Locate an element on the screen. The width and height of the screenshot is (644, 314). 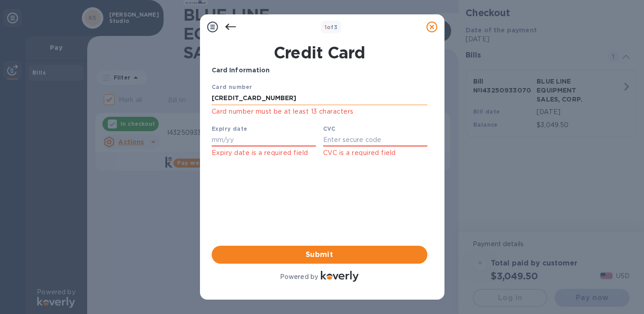
span: 1 is located at coordinates (325, 27).